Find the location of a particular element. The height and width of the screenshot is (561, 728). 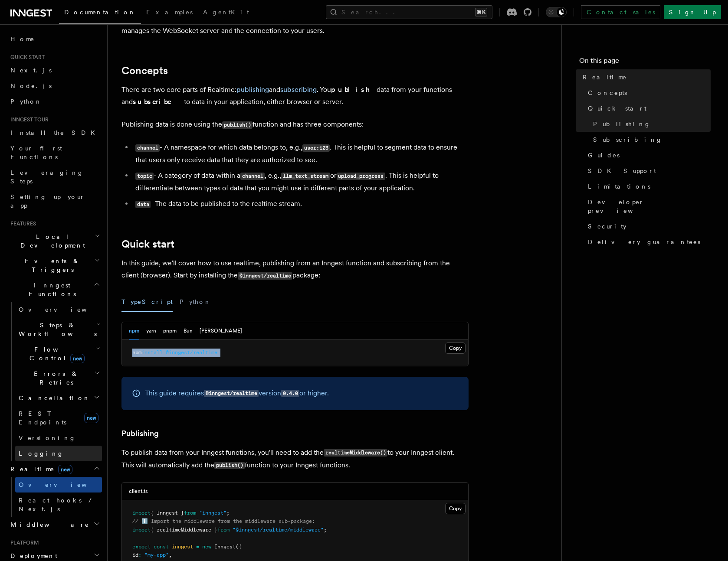

button: Steps & Workflows is located at coordinates (58, 329).